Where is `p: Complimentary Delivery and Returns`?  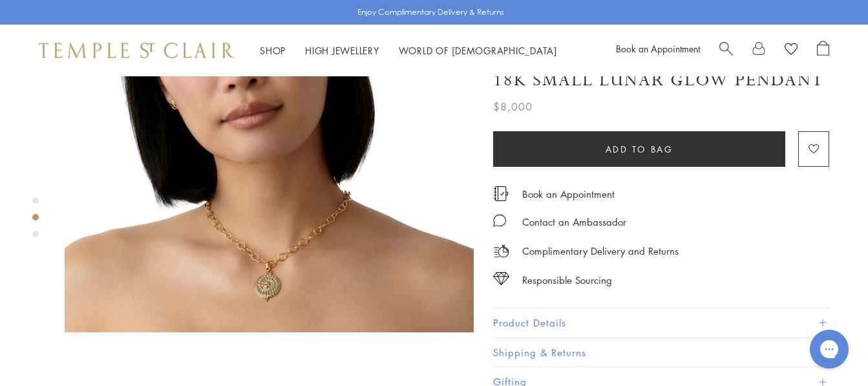
p: Complimentary Delivery and Returns is located at coordinates (600, 251).